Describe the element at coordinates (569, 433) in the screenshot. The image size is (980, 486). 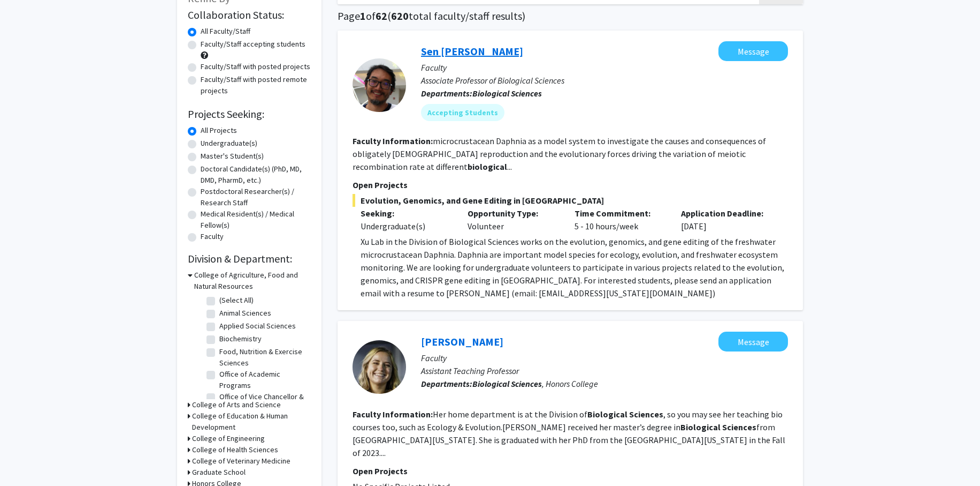
I see `fg-read-more: Her home department is at the Division of , so you may see her teaching bio courses too, such as ...` at that location.